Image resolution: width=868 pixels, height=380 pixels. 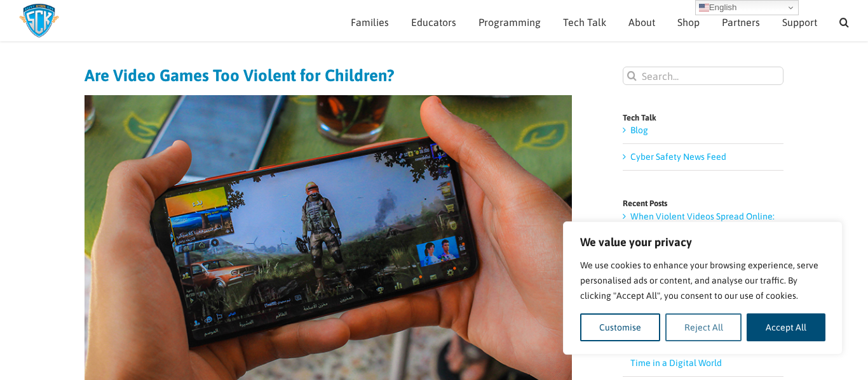 I want to click on input: Search..., so click(x=703, y=76).